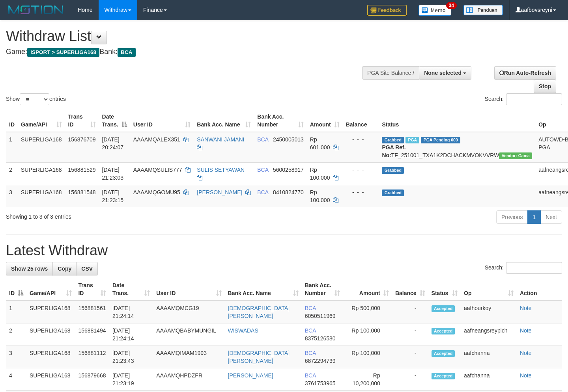 Image resolution: width=568 pixels, height=392 pixels. What do you see at coordinates (51, 289) in the screenshot?
I see `th: Game/API: activate to sort column ascending` at bounding box center [51, 289].